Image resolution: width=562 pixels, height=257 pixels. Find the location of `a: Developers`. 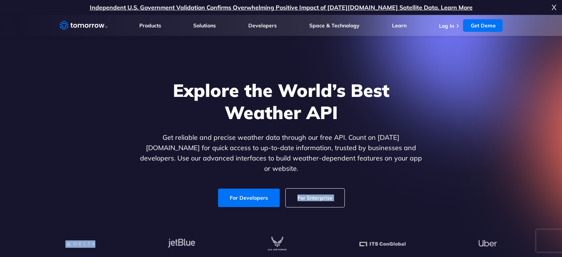

a: Developers is located at coordinates (262, 25).